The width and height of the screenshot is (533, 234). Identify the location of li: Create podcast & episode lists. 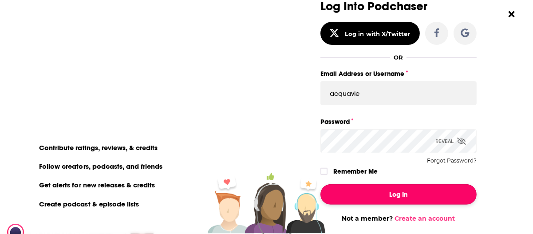
(89, 204).